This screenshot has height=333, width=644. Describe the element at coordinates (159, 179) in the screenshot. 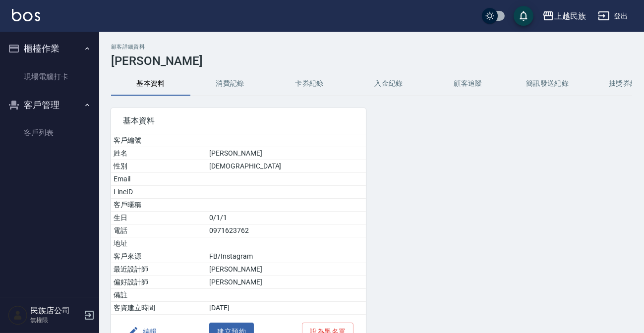

I see `td: Email` at that location.